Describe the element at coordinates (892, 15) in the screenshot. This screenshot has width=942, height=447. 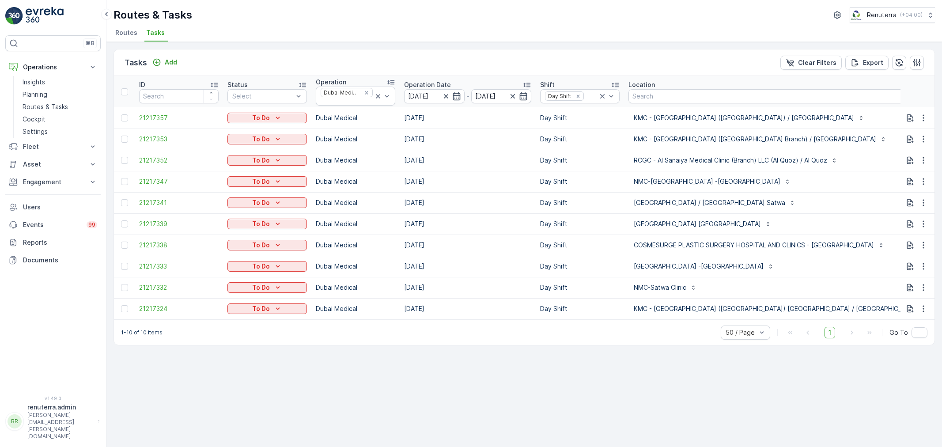
I see `button: Renuterra(+04:00)` at that location.